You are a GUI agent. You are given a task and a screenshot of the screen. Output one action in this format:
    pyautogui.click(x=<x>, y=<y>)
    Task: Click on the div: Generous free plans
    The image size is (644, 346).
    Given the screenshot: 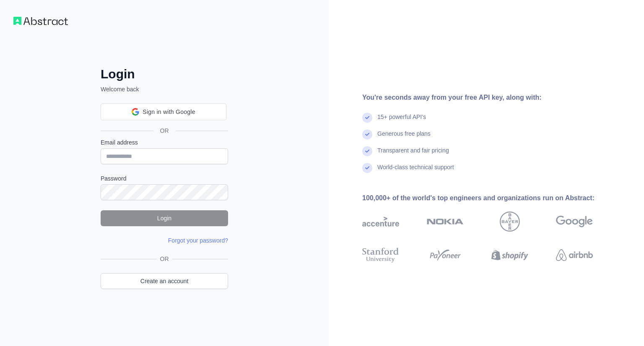 What is the action you would take?
    pyautogui.click(x=404, y=138)
    